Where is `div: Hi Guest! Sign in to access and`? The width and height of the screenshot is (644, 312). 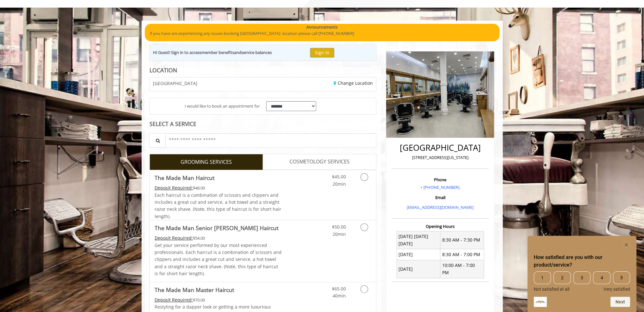 div: Hi Guest! Sign in to access and is located at coordinates (212, 52).